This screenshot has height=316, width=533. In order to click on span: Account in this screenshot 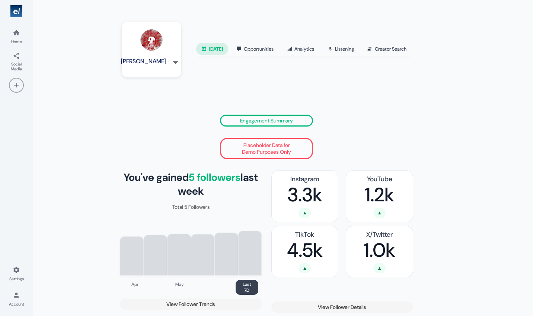, I will do `click(16, 304)`.